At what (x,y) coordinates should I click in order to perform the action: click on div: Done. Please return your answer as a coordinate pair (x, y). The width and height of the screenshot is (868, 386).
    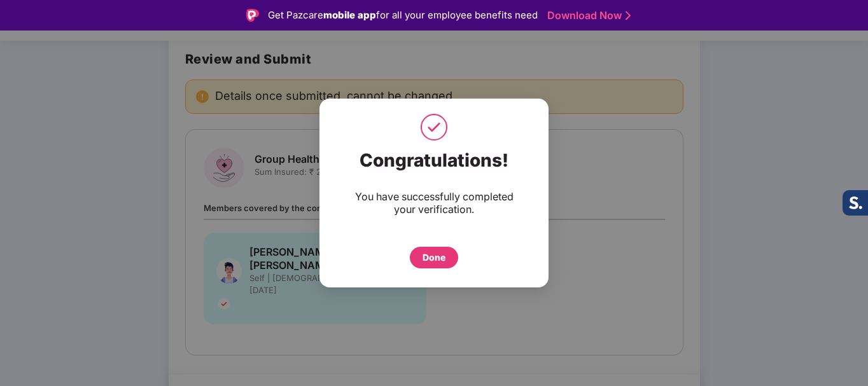
    Looking at the image, I should click on (434, 257).